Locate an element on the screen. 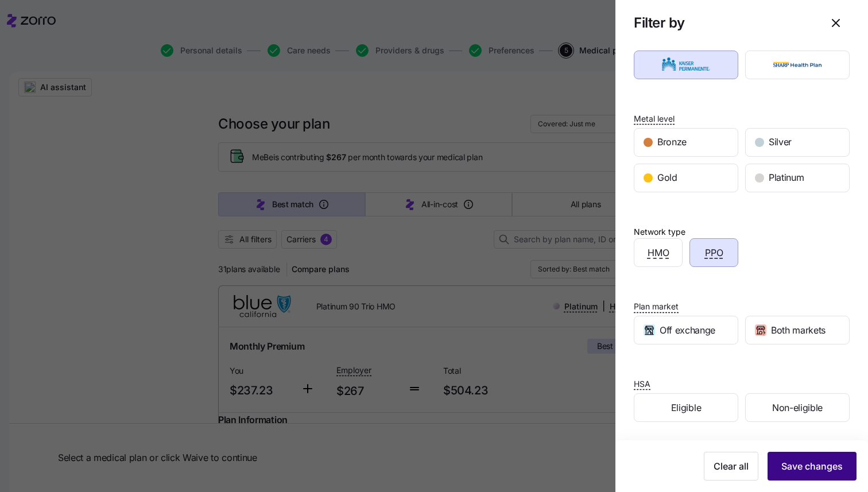  span: HMO is located at coordinates (659, 252).